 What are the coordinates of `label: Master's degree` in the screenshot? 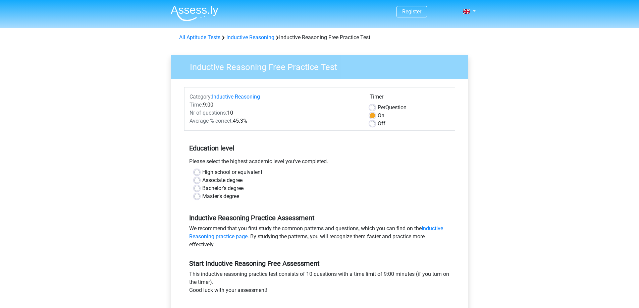 It's located at (221, 196).